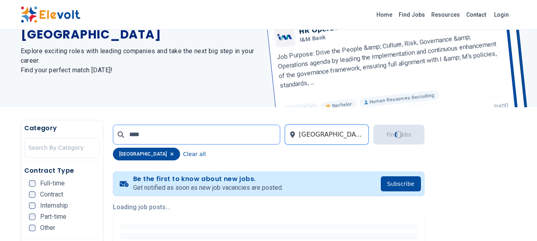  What do you see at coordinates (399, 135) in the screenshot?
I see `button: Find JobsLoading...` at bounding box center [399, 135].